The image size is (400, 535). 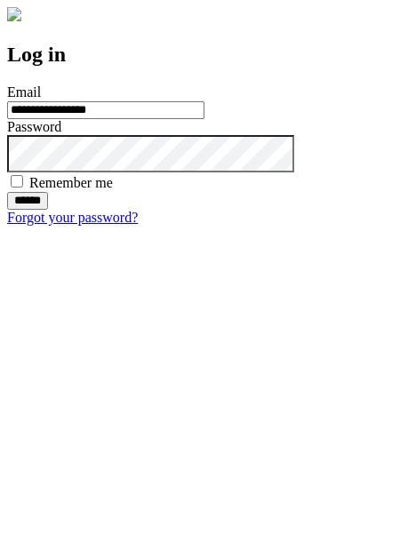 I want to click on label: Remember me, so click(x=71, y=182).